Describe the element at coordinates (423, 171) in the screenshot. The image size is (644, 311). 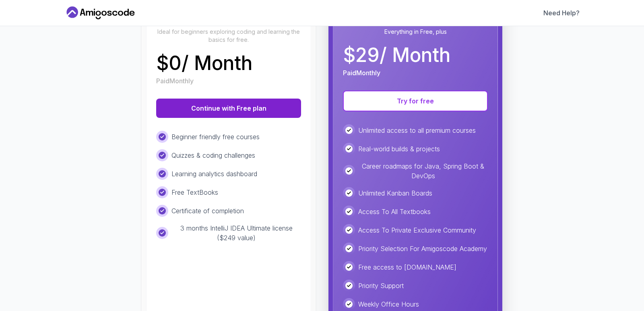
I see `p: Career roadmaps for Java, Spring Boot & DevOps` at that location.